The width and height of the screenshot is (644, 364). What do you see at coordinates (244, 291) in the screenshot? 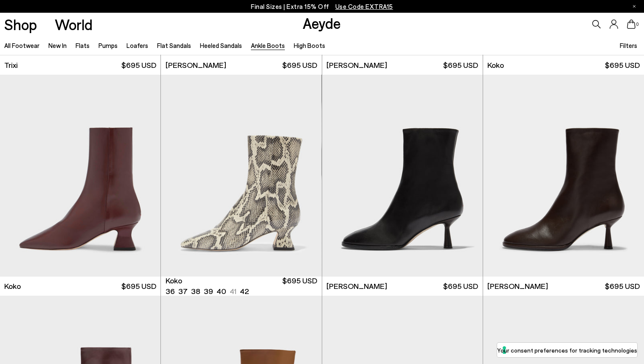
I see `li: 42` at bounding box center [244, 291].